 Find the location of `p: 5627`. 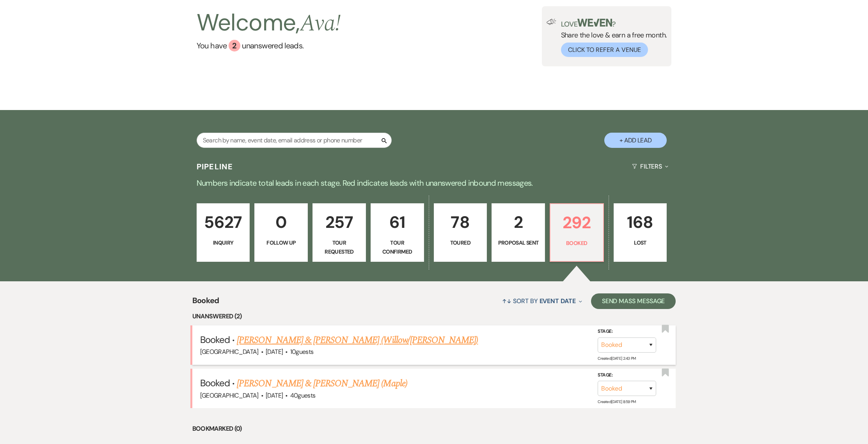

p: 5627 is located at coordinates (223, 222).